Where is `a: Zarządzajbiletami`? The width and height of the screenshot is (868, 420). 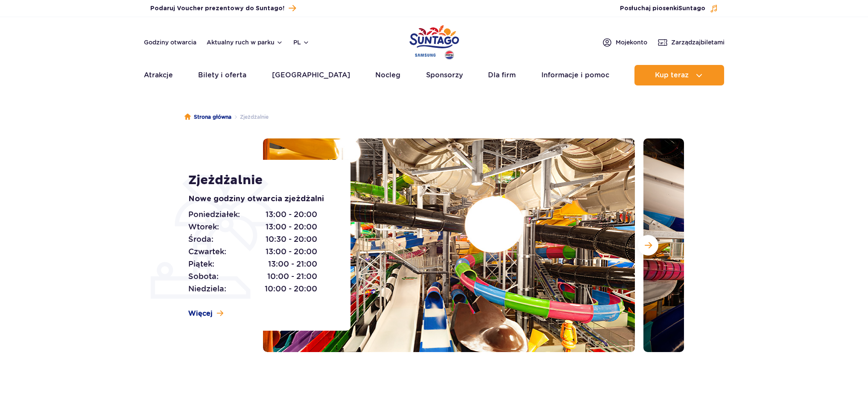
a: Zarządzajbiletami is located at coordinates (691, 42).